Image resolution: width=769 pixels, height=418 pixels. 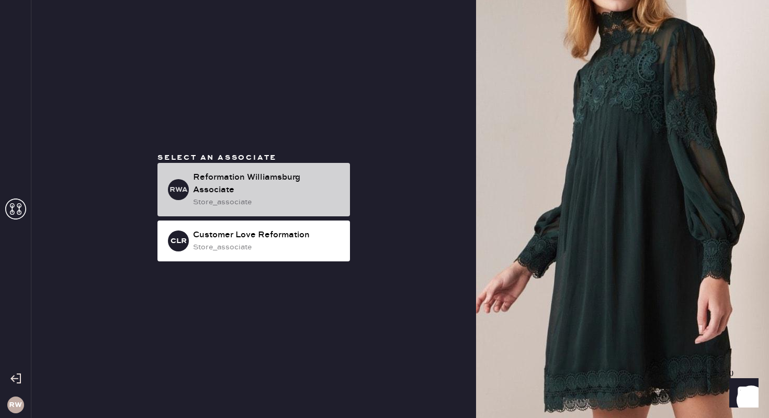 What do you see at coordinates (267, 184) in the screenshot?
I see `div: Reformation Williamsburg Associate` at bounding box center [267, 184].